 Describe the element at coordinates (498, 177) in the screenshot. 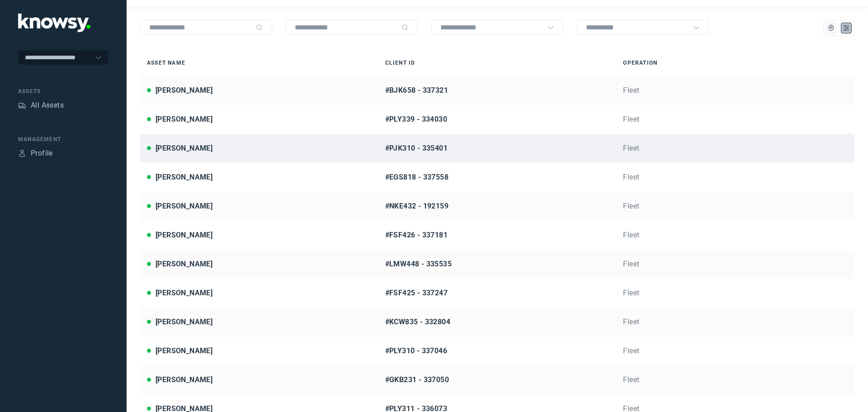

I see `div: #EGS818 - 337558` at that location.